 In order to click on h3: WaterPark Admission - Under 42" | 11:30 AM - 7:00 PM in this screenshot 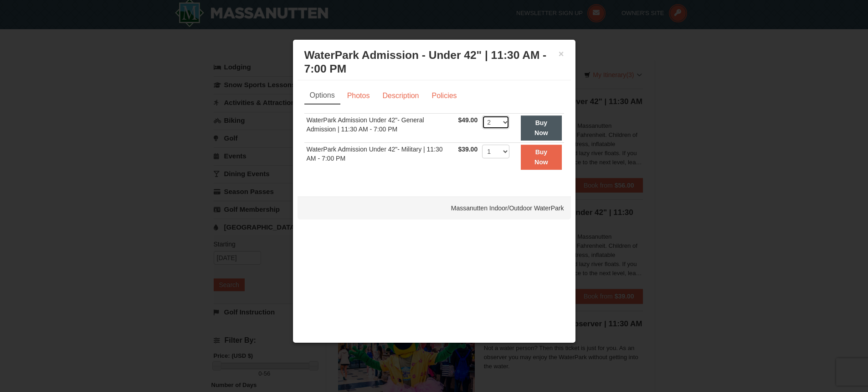, I will do `click(435, 62)`.